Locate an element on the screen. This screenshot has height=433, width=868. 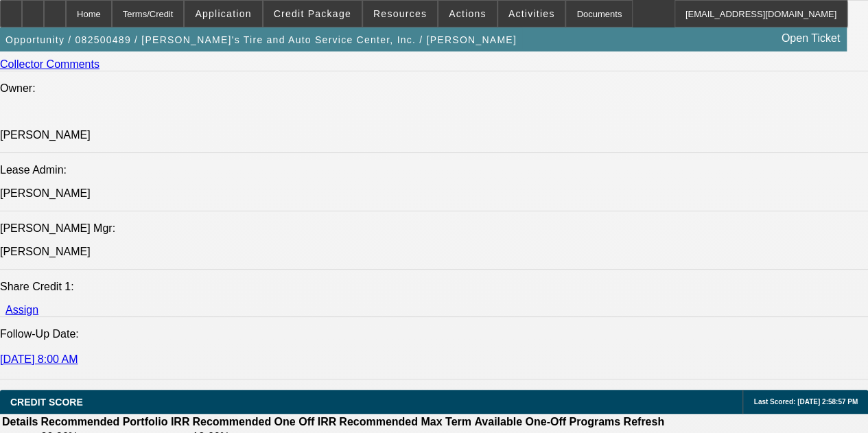
th: Recommended One Off IRR is located at coordinates (264, 422).